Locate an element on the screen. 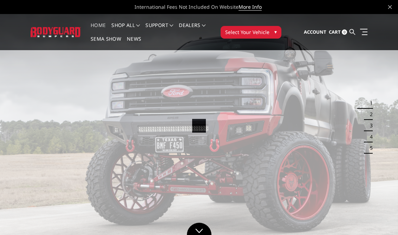  button: 5 of 5 is located at coordinates (369, 148).